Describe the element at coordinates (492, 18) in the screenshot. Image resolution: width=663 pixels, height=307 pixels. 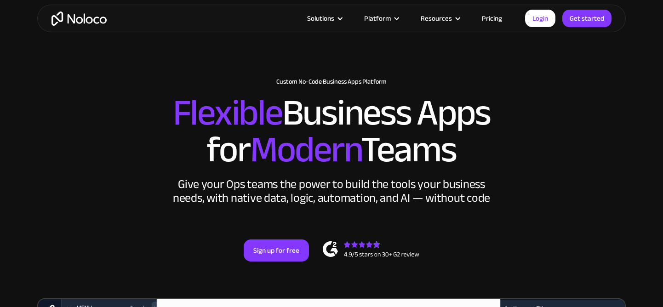
I see `a: Pricing` at that location.